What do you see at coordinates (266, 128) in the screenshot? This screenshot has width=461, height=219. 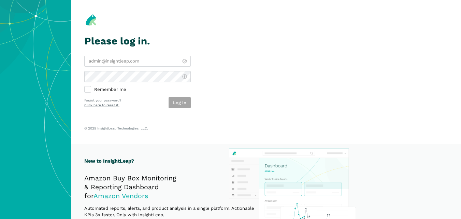 I see `p: © 2025 InsightLeap Technologies, LLC.` at bounding box center [266, 128].